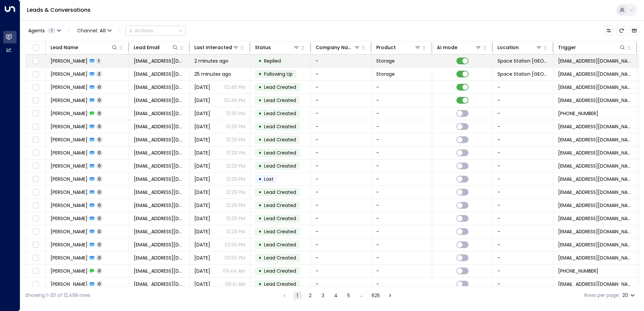 The image size is (644, 311). I want to click on span: +4474237445421, so click(578, 271).